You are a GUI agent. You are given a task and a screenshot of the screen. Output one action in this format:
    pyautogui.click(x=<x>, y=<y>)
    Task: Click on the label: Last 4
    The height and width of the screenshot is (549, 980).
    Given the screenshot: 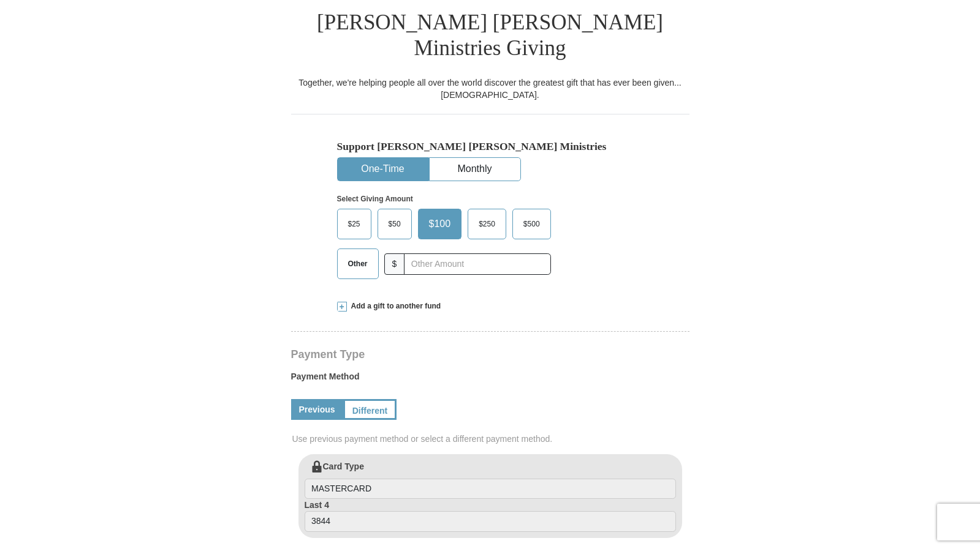 What is the action you would take?
    pyautogui.click(x=490, y=515)
    